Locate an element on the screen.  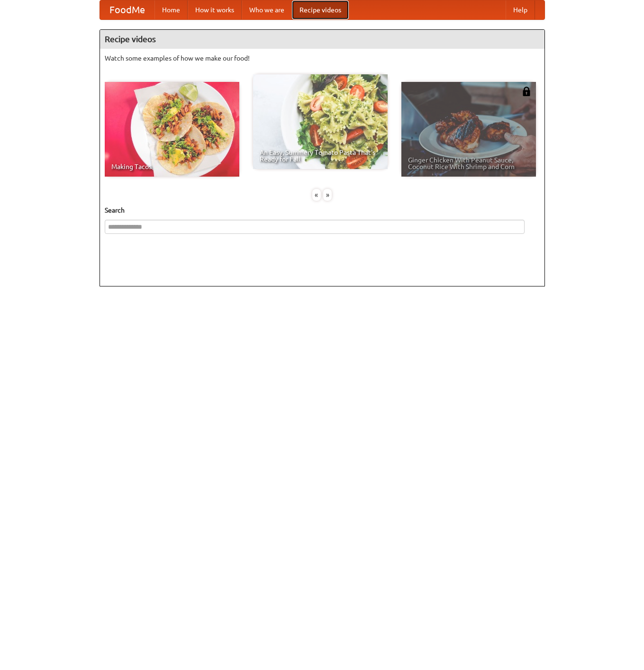
a: Making Tacos is located at coordinates (172, 129).